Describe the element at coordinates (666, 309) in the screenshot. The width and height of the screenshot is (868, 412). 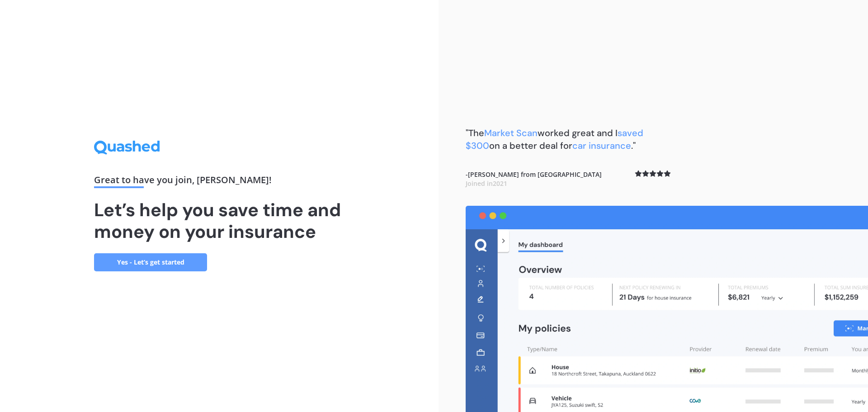
I see `img: dashboard.webp` at that location.